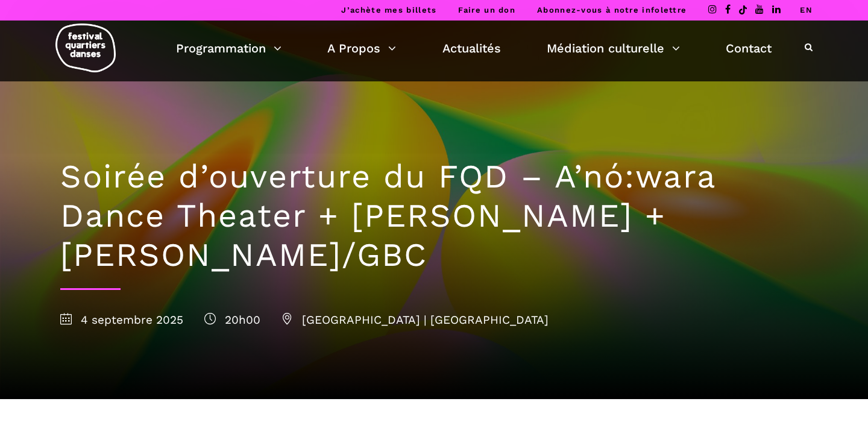  I want to click on a: A Propos, so click(362, 48).